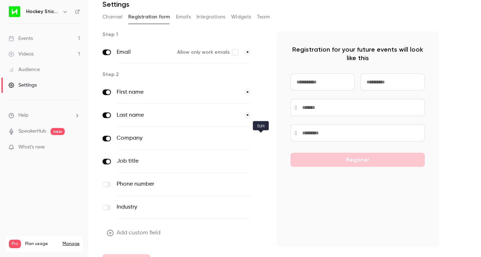  Describe the element at coordinates (184, 75) in the screenshot. I see `p: Step 2` at that location.